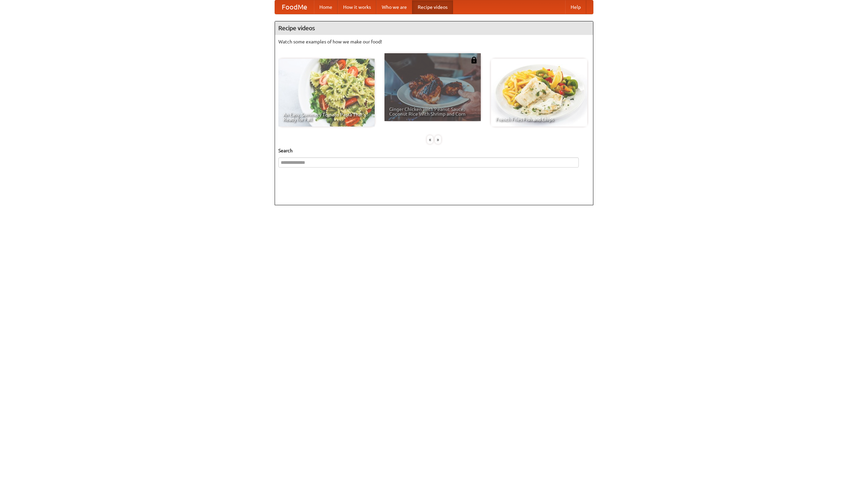 The height and width of the screenshot is (480, 868). I want to click on a: Recipe videos, so click(433, 7).